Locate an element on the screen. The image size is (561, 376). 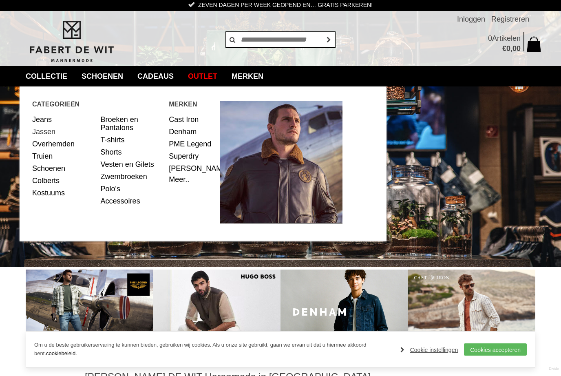
a: Outlet is located at coordinates (203, 76).